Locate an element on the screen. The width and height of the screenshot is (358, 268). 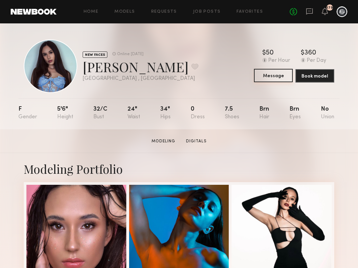
a: Models is located at coordinates (124, 12).